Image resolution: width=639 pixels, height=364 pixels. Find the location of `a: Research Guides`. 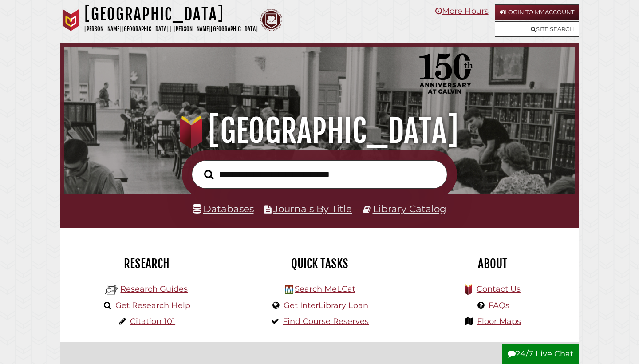

a: Research Guides is located at coordinates (154, 289).